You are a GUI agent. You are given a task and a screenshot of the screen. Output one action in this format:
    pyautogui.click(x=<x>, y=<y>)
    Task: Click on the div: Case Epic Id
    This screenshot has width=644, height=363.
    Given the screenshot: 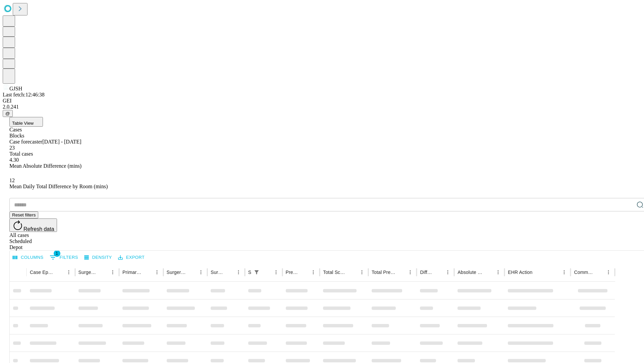 What is the action you would take?
    pyautogui.click(x=42, y=272)
    